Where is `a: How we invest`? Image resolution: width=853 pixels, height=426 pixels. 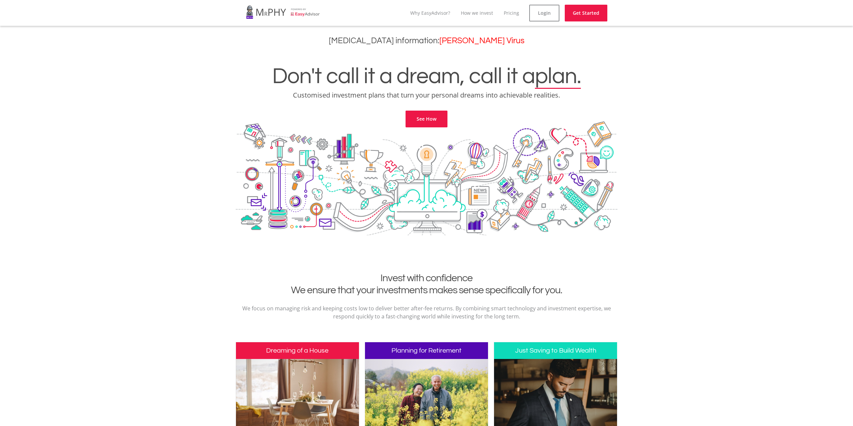 a: How we invest is located at coordinates (477, 13).